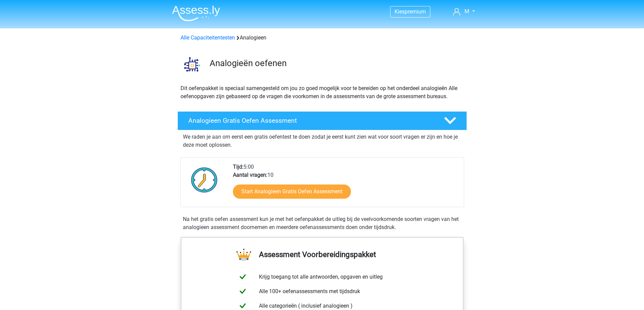  I want to click on a: Kiespremium, so click(410, 12).